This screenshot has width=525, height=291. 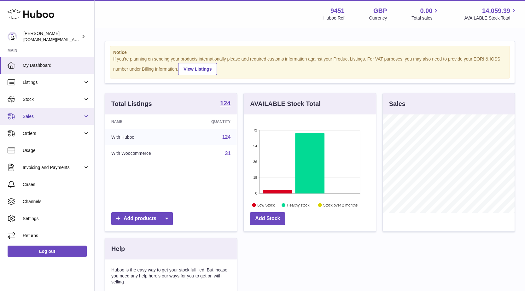 I want to click on span: AVAILABLE Stock Total, so click(x=491, y=18).